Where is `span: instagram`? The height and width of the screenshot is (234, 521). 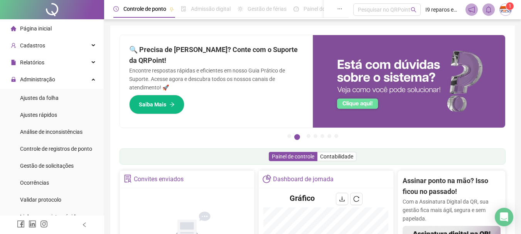 span: instagram is located at coordinates (44, 224).